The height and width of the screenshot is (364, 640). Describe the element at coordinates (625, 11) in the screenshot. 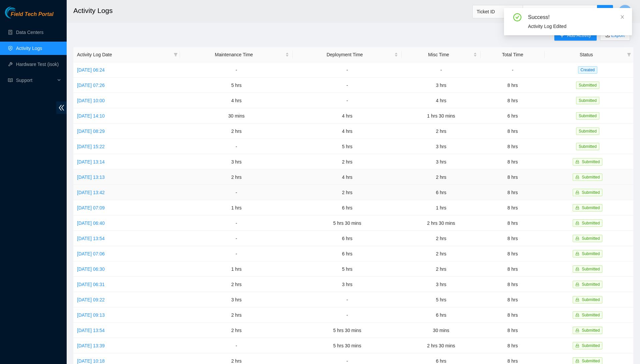

I see `button: D` at that location.